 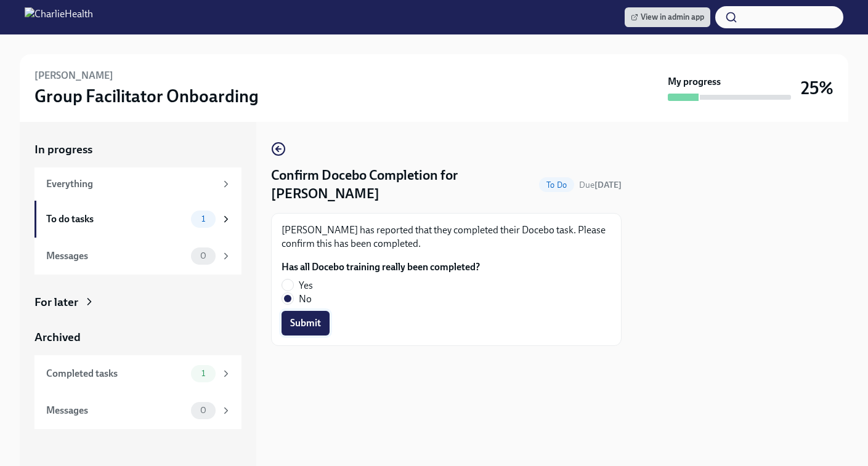 I want to click on div: Everything, so click(x=130, y=184).